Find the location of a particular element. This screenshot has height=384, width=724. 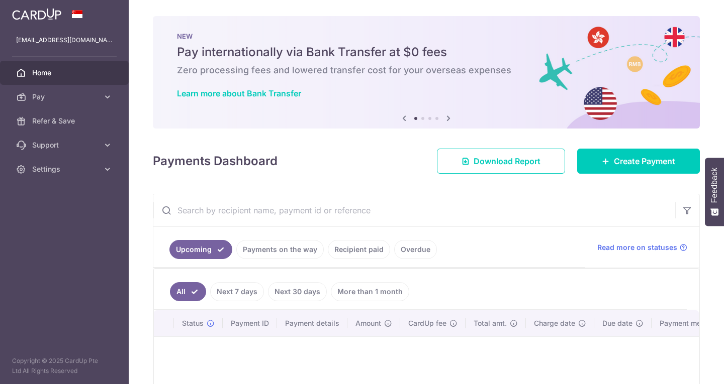

a: Read more on statuses is located at coordinates (642, 248).